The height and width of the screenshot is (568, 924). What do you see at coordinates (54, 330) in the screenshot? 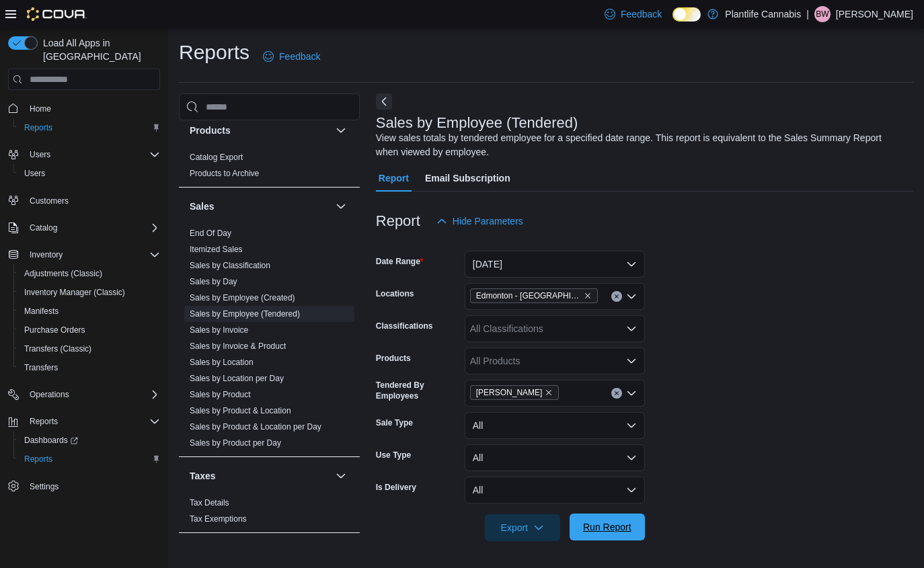
I see `a: Purchase Orders` at bounding box center [54, 330].